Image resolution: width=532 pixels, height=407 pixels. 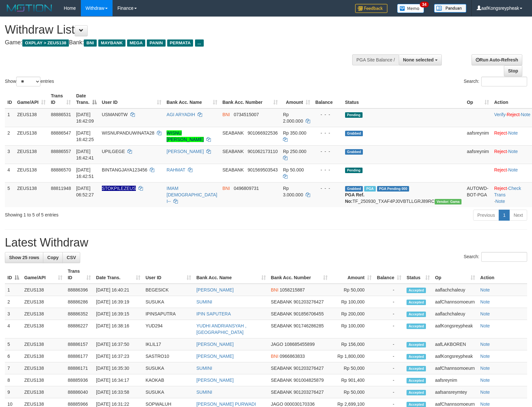 What do you see at coordinates (71, 257) in the screenshot?
I see `span: CSV` at bounding box center [71, 257].